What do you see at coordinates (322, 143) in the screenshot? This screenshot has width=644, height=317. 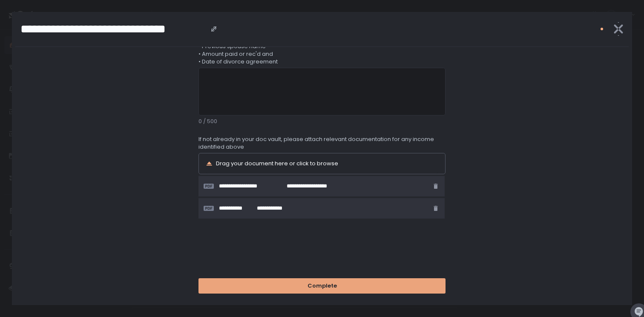 I see `span: If not already in your doc vault, please attach relevant documentation for any income identified ...` at bounding box center [322, 143].